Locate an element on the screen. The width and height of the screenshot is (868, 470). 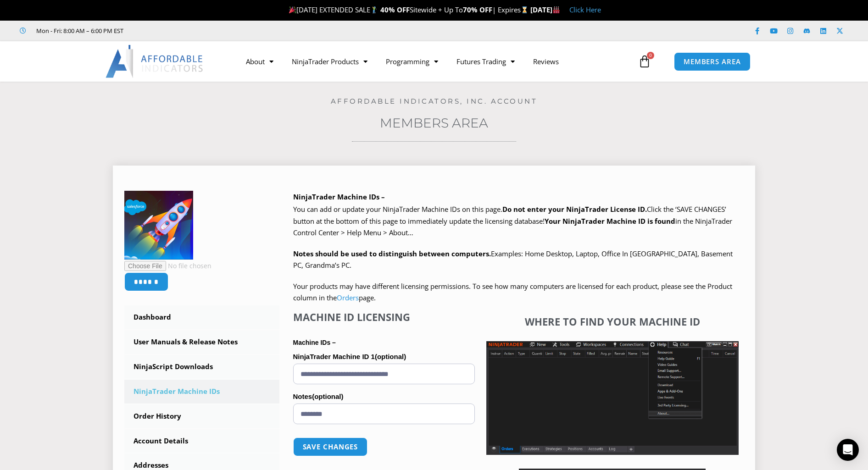
a: MEMBERS AREA is located at coordinates (712, 61).